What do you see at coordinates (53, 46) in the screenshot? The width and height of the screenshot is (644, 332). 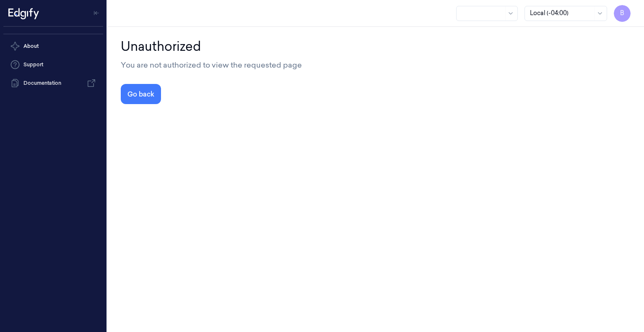 I see `button: About` at bounding box center [53, 46].